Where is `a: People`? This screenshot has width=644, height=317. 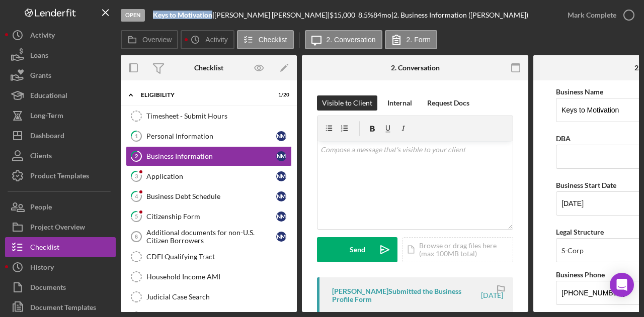 a: People is located at coordinates (60, 207).